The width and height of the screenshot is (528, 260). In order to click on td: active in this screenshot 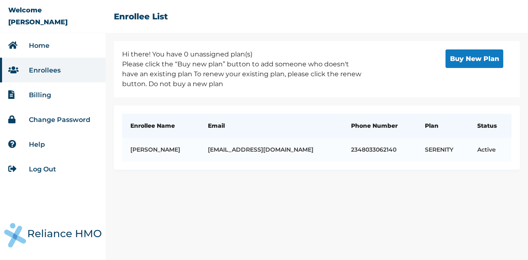, I will do `click(490, 150)`.